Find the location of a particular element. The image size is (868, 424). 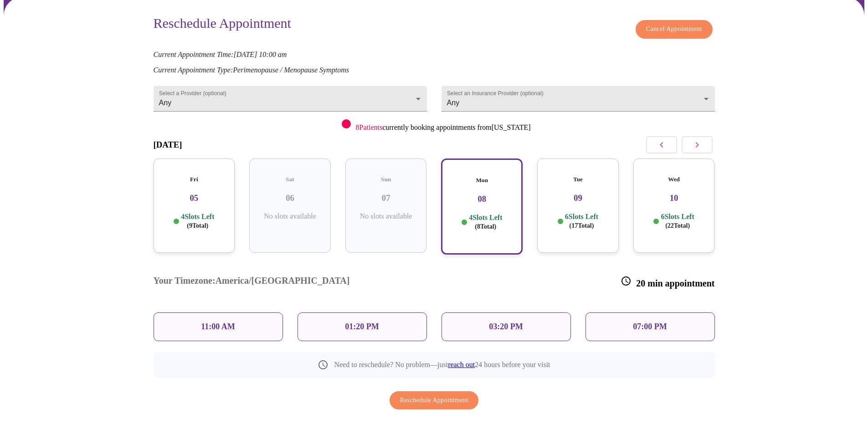

button: Cancel Appointment is located at coordinates (674, 29).